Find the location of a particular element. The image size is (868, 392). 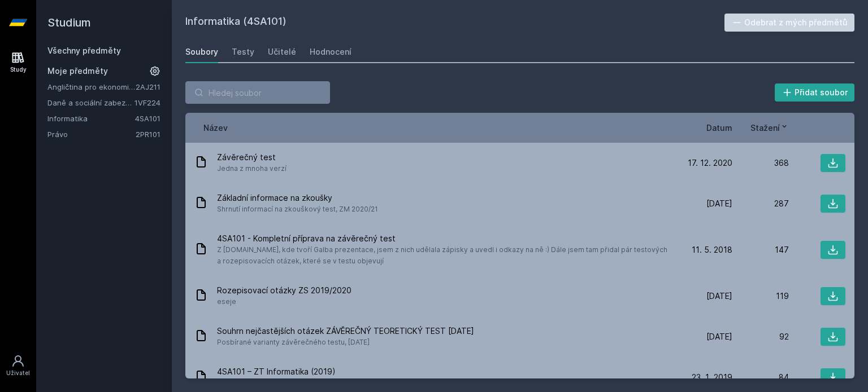

button: Stažení is located at coordinates (770, 127).